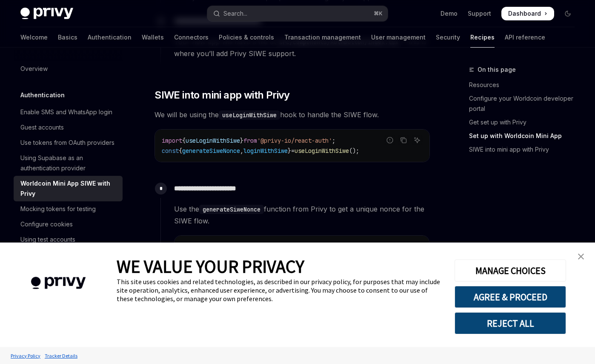 This screenshot has width=595, height=364. What do you see at coordinates (34, 69) in the screenshot?
I see `div: Overview` at bounding box center [34, 69].